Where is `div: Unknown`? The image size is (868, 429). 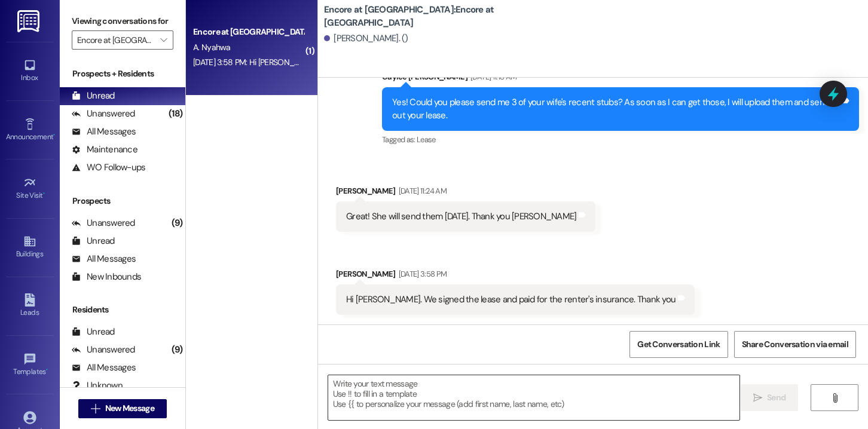 div: Unknown is located at coordinates (97, 385).